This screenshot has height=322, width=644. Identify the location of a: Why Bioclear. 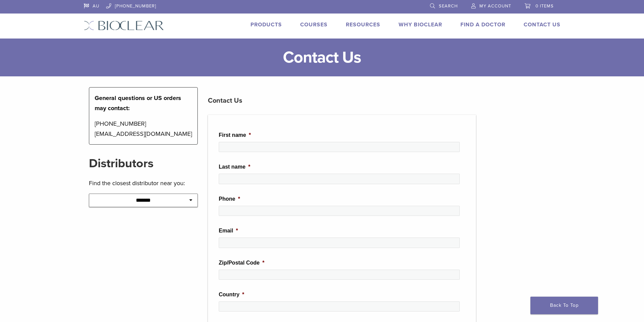
(420, 25).